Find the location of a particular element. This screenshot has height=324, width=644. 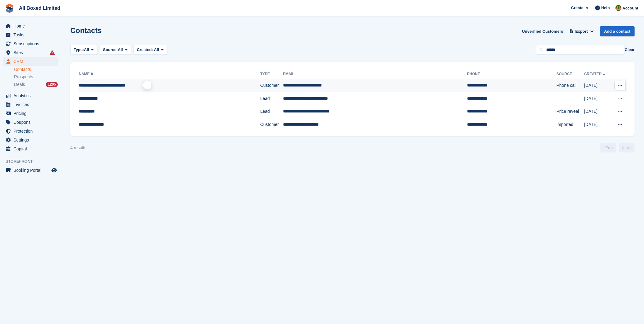

a: Deals 1205 is located at coordinates (36, 85).